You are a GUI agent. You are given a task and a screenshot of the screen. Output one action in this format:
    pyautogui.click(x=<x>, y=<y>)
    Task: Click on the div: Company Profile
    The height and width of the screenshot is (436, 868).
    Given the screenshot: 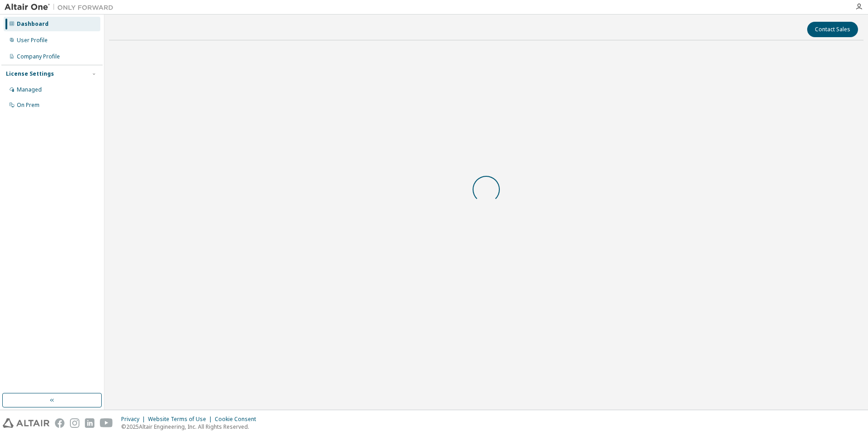 What is the action you would take?
    pyautogui.click(x=38, y=57)
    